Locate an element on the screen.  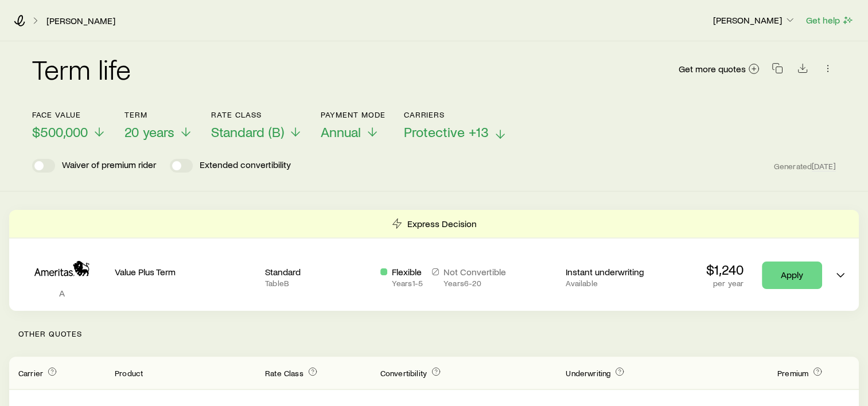
p: Years 1 - 5 is located at coordinates (408, 283).